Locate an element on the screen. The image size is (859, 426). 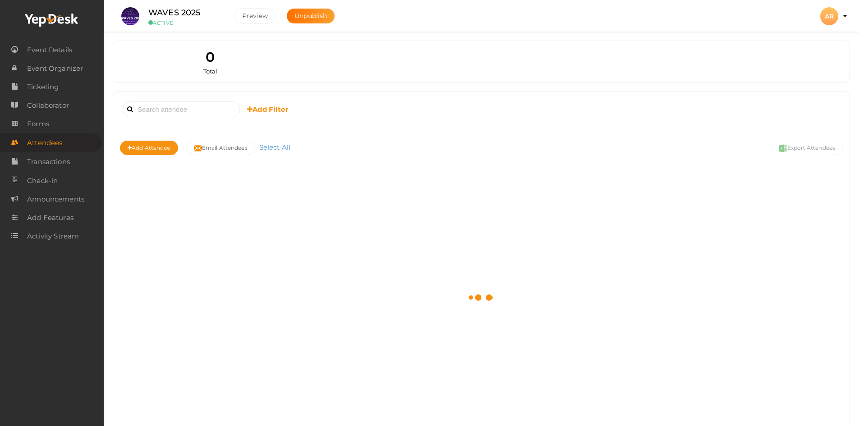
span: Forms is located at coordinates (38, 124).